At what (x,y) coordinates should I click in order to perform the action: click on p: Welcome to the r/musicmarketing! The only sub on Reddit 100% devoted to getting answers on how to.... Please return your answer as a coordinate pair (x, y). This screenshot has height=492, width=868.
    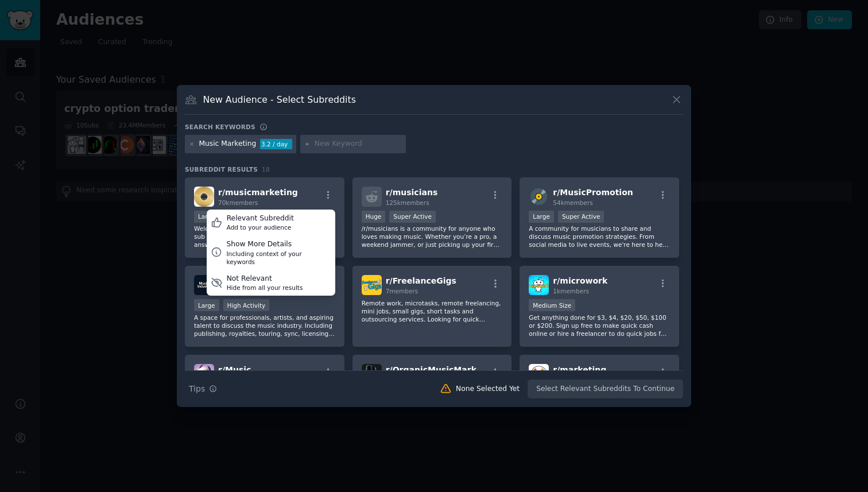
    Looking at the image, I should click on (265, 236).